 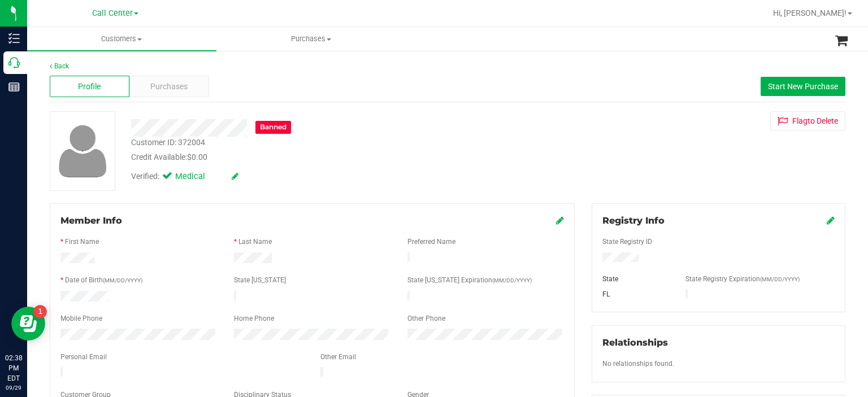 What do you see at coordinates (198, 177) in the screenshot?
I see `span: Medical` at bounding box center [198, 177].